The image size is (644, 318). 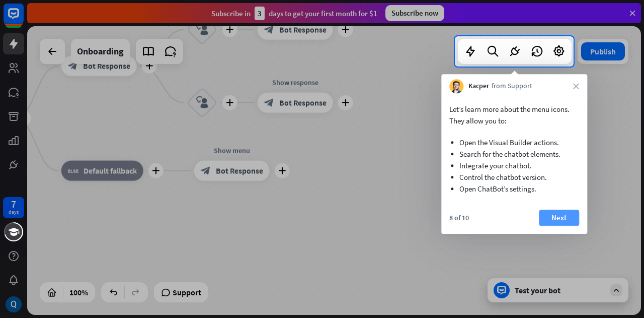 What do you see at coordinates (514, 142) in the screenshot?
I see `li: Open the Visual Builder actions.` at bounding box center [514, 142].